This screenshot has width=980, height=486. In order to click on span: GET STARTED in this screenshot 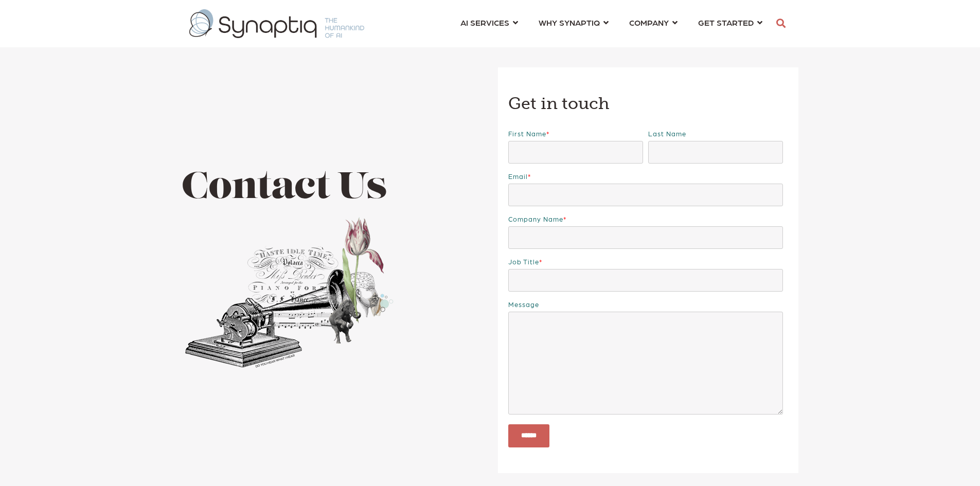, I will do `click(726, 22)`.